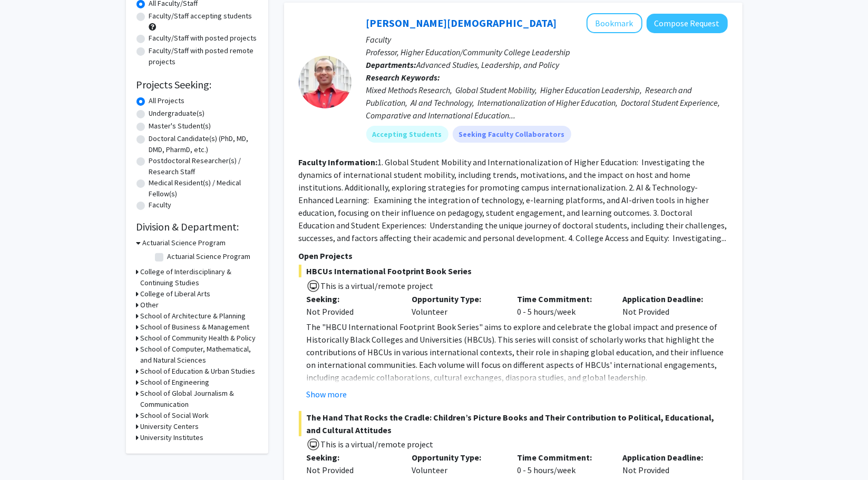  I want to click on b: Departments:, so click(392, 65).